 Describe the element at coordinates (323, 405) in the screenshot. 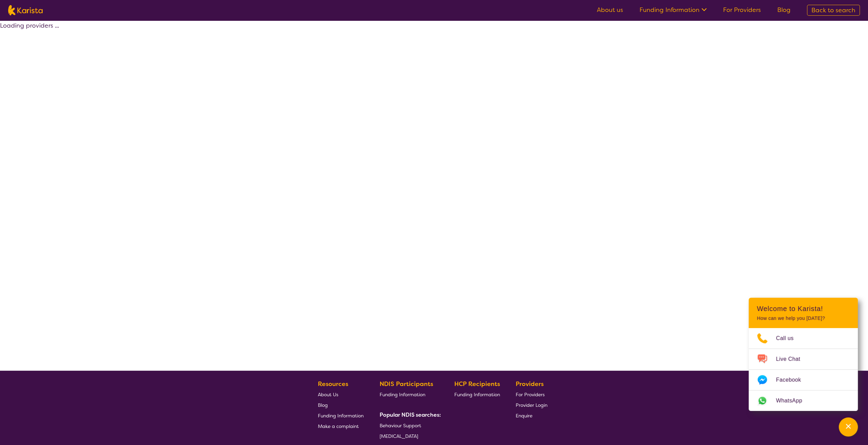

I see `span: Blog` at that location.